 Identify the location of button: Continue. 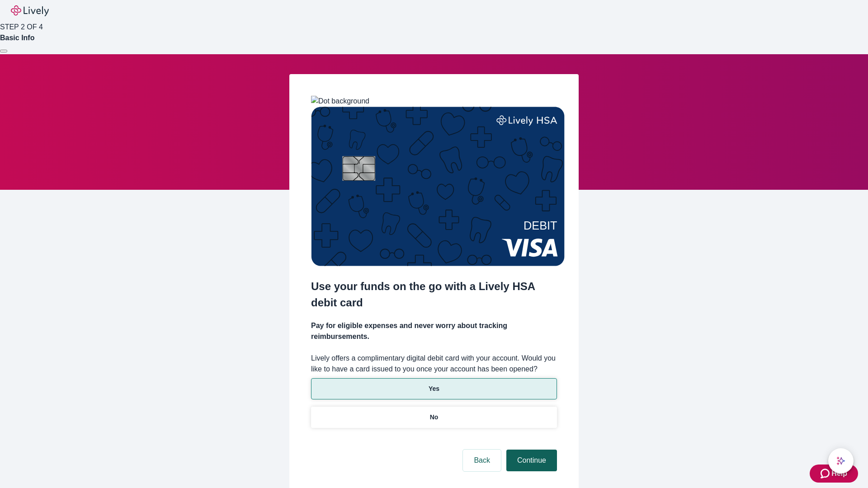
(532, 461).